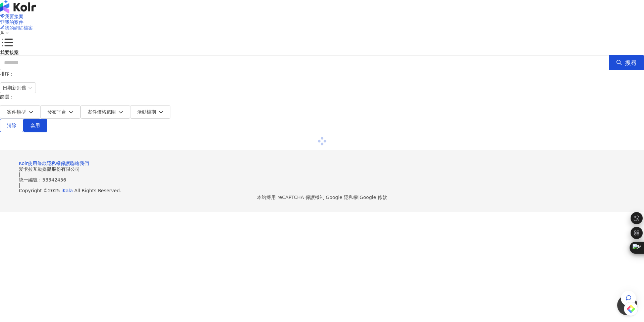 The image size is (644, 322). I want to click on div: Copyright © 2025 All Rights Reserved., so click(322, 190).